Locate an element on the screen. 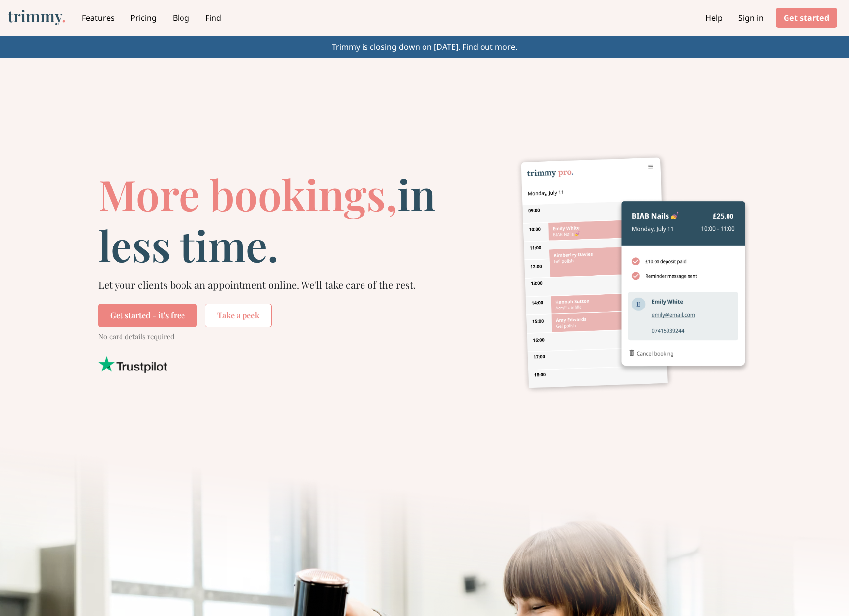 This screenshot has height=616, width=849. a: Sign in is located at coordinates (751, 18).